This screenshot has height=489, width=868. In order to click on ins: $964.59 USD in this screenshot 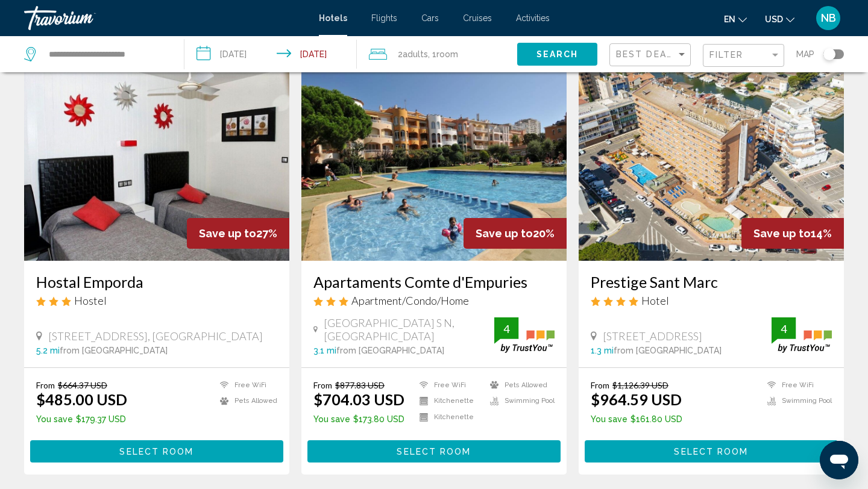, I will do `click(636, 399)`.